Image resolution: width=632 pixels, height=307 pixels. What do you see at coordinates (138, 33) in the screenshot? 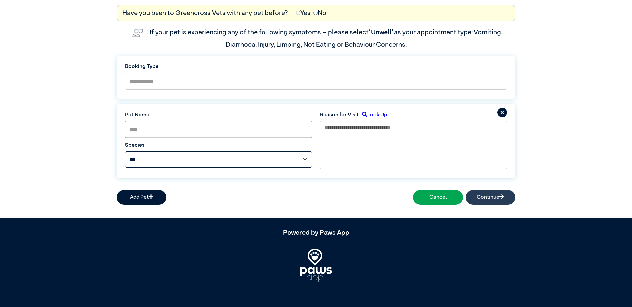
I see `img: vet` at bounding box center [138, 33].